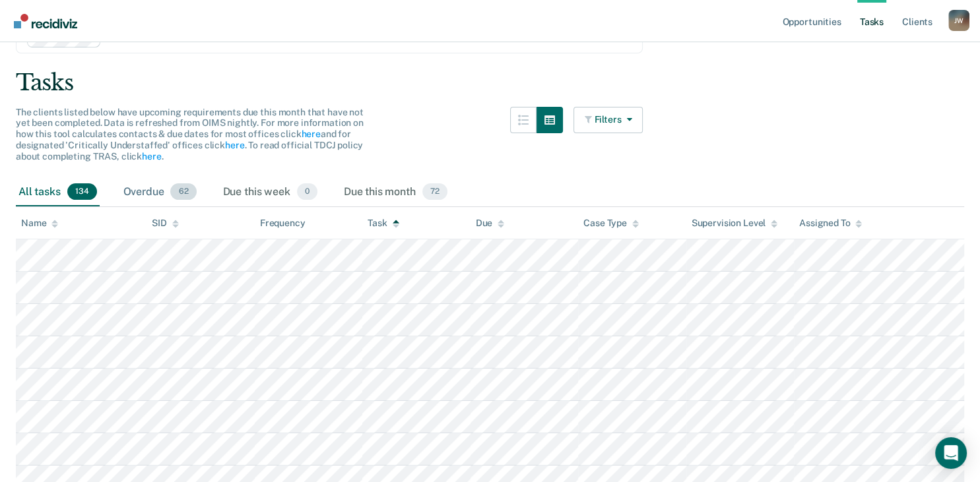 This screenshot has height=482, width=980. Describe the element at coordinates (490, 82) in the screenshot. I see `div: Tasks` at that location.